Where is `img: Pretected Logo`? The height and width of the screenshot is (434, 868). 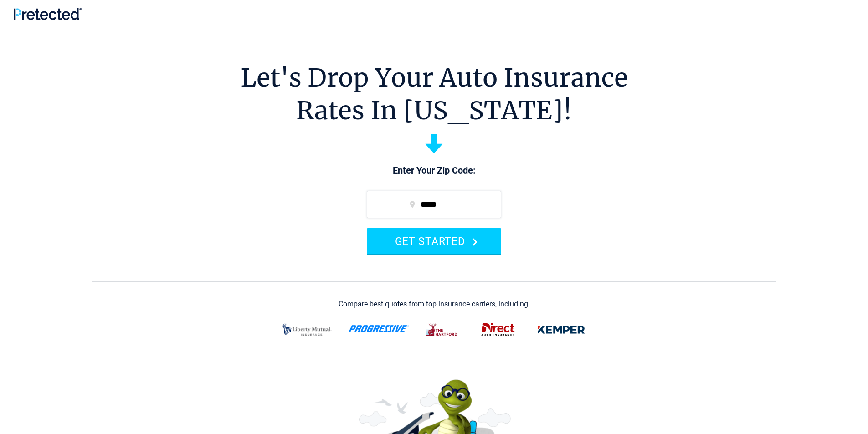
img: Pretected Logo is located at coordinates (48, 14).